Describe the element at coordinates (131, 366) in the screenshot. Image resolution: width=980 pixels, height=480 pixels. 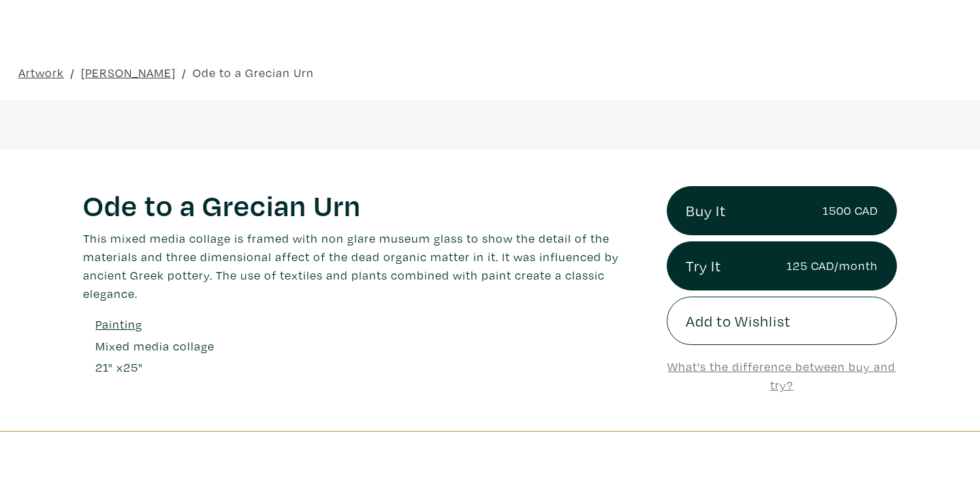
I see `span: 25` at that location.